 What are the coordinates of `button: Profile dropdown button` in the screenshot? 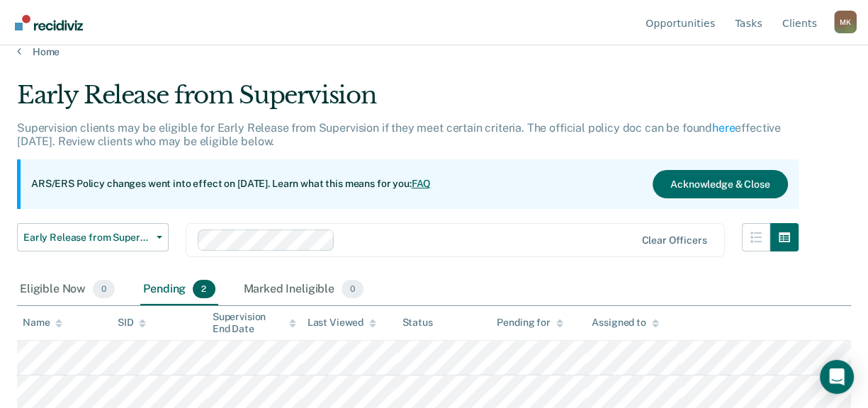 It's located at (845, 22).